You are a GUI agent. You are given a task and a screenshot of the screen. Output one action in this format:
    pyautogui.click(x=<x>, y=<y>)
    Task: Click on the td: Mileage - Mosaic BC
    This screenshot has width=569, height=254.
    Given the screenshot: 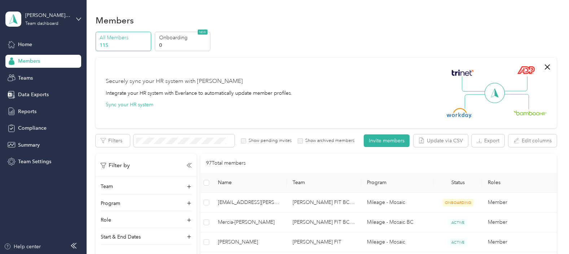 What is the action you would take?
    pyautogui.click(x=397, y=222)
    